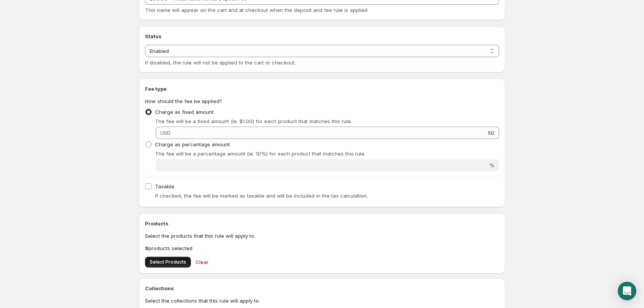 Image resolution: width=644 pixels, height=308 pixels. What do you see at coordinates (322, 89) in the screenshot?
I see `h2: Fee type` at bounding box center [322, 89].